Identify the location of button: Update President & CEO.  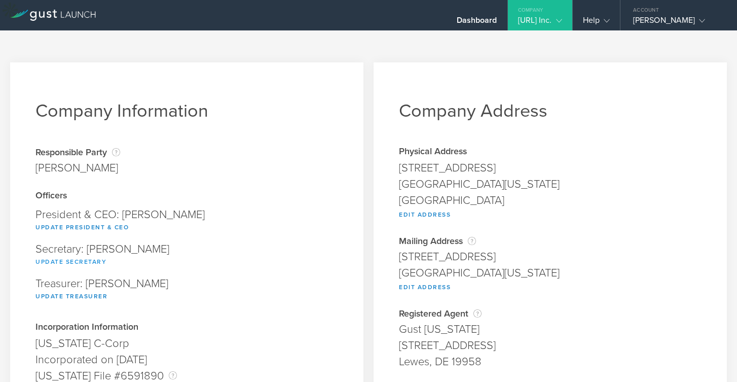
(82, 227).